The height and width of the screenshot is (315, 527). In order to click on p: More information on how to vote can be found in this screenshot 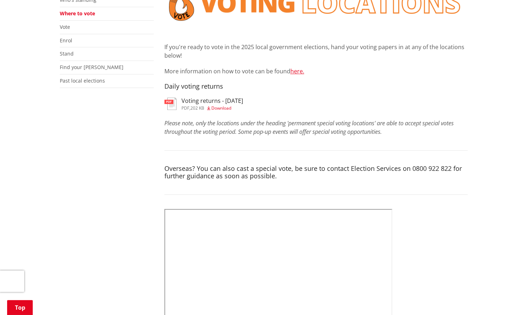, I will do `click(316, 71)`.